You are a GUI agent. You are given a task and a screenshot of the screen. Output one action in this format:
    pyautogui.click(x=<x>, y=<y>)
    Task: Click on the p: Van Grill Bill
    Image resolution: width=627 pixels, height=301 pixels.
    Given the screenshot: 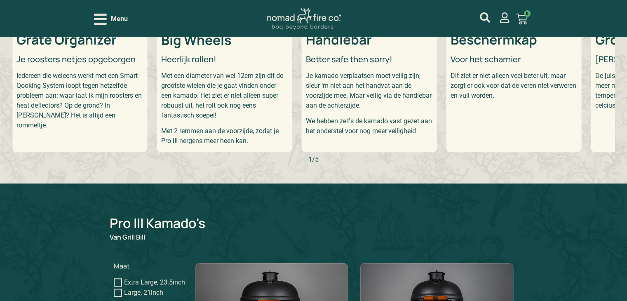 What is the action you would take?
    pyautogui.click(x=313, y=237)
    